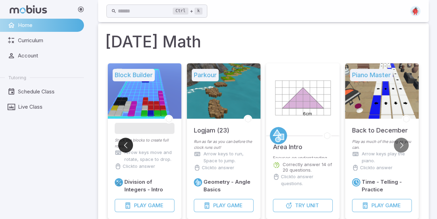  I want to click on span: Account, so click(48, 56).